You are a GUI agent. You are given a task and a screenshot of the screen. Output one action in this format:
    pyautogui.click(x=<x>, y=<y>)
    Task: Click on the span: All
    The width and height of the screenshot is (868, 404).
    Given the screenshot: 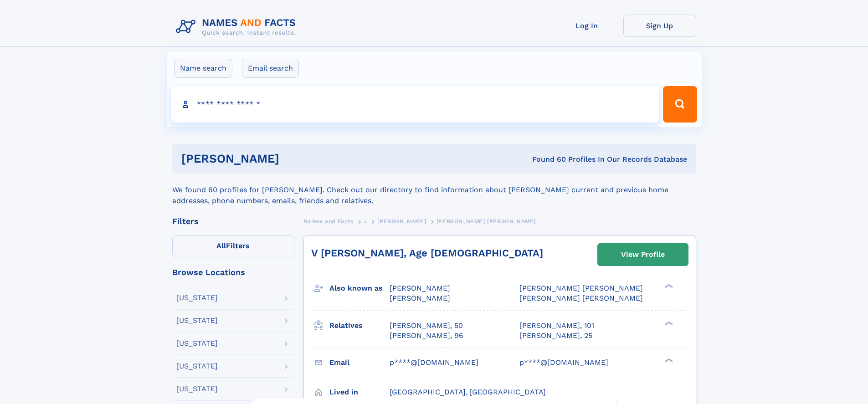 What is the action you would take?
    pyautogui.click(x=221, y=246)
    